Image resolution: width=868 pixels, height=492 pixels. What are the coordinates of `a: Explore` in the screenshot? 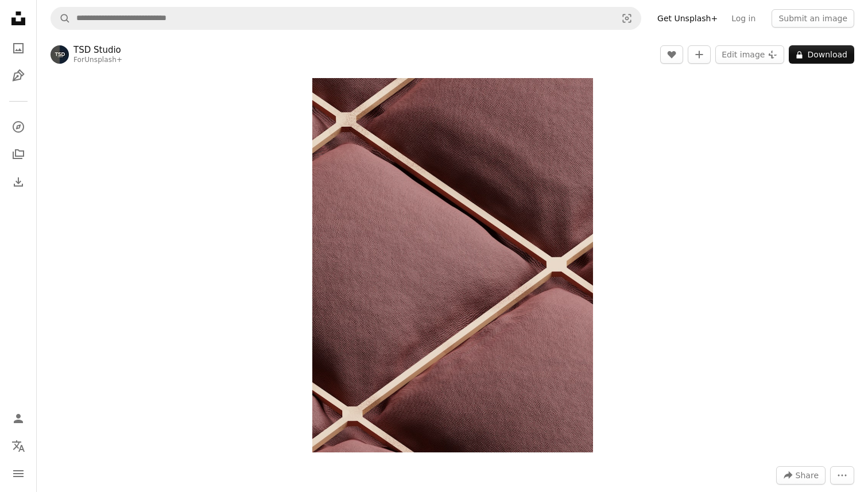 It's located at (19, 127).